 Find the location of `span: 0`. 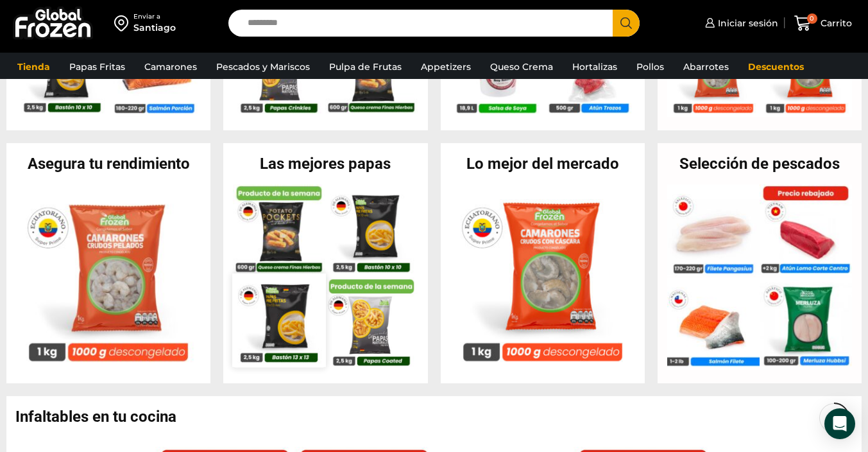

span: 0 is located at coordinates (812, 19).